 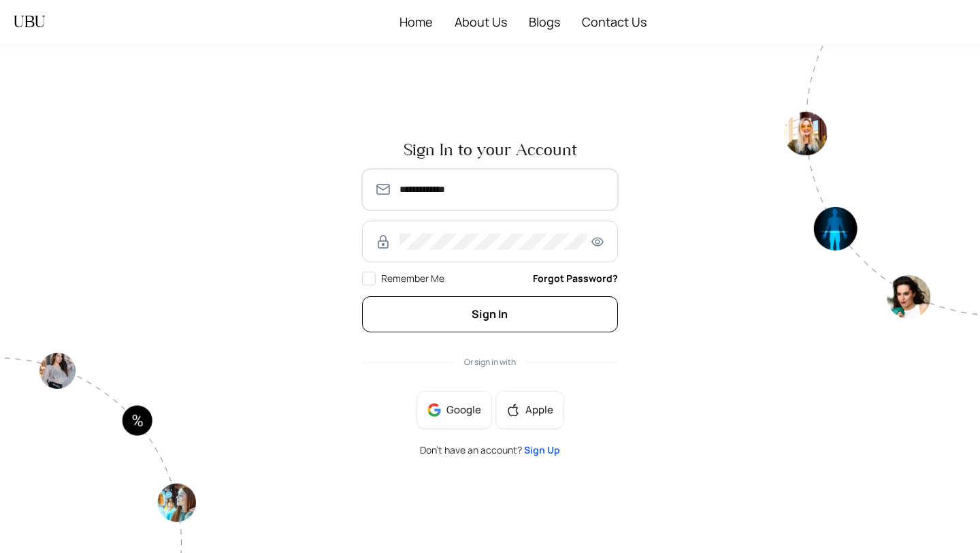 What do you see at coordinates (530, 410) in the screenshot?
I see `button: appleApple` at bounding box center [530, 410].